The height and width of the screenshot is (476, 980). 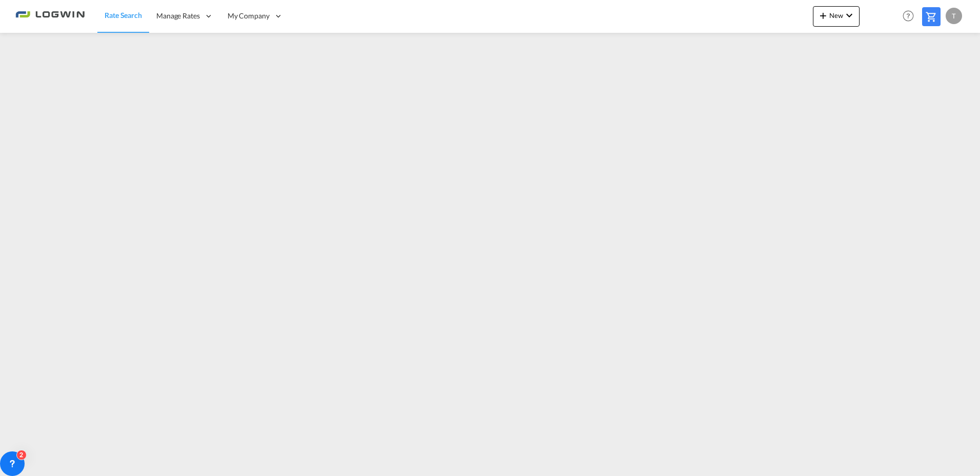 What do you see at coordinates (249, 16) in the screenshot?
I see `span: My Company` at bounding box center [249, 16].